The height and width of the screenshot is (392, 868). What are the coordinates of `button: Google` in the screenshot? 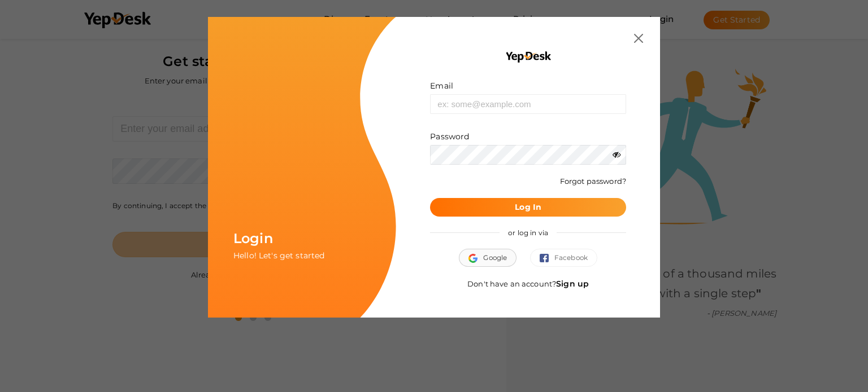 It's located at (488, 258).